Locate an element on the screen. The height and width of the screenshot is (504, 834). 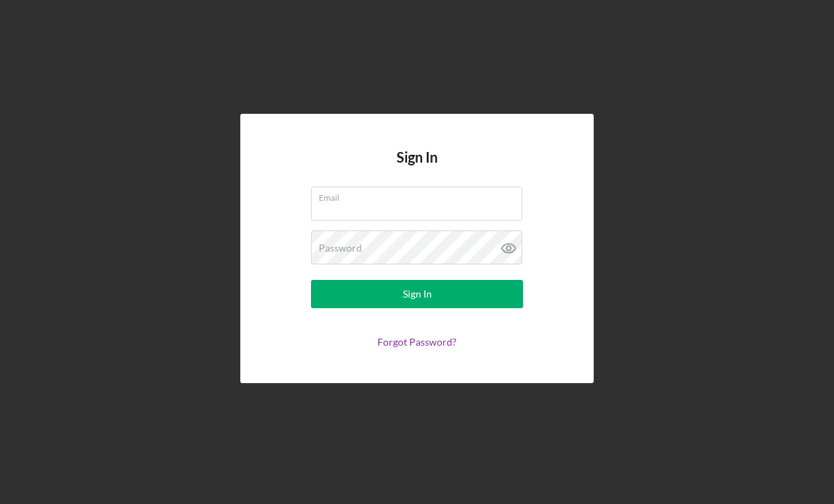
h4: Sign In is located at coordinates (417, 167).